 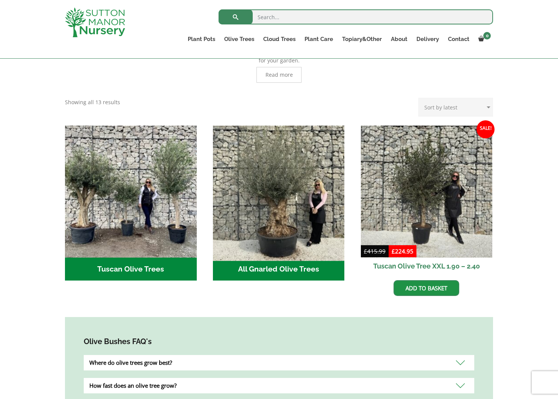 I want to click on bdi: 224.95, so click(x=403, y=251).